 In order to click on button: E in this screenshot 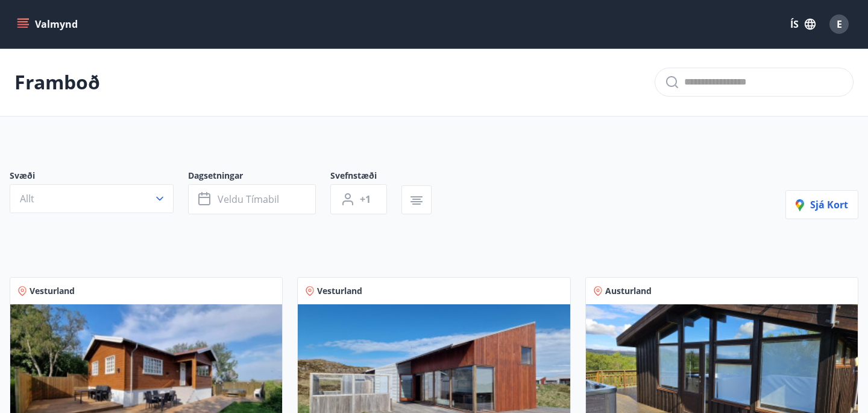, I will do `click(839, 24)`.